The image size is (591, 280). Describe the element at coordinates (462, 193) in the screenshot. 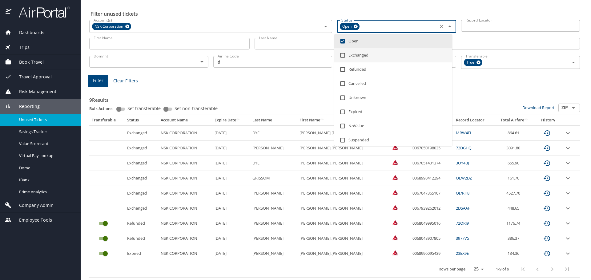

I see `a: OJ7RH8` at that location.